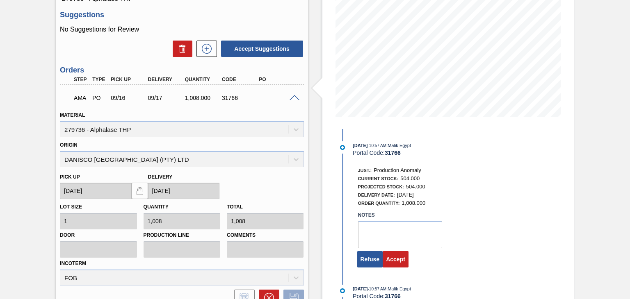 The image size is (630, 299). Describe the element at coordinates (413, 203) in the screenshot. I see `span: 1,008.000` at that location.